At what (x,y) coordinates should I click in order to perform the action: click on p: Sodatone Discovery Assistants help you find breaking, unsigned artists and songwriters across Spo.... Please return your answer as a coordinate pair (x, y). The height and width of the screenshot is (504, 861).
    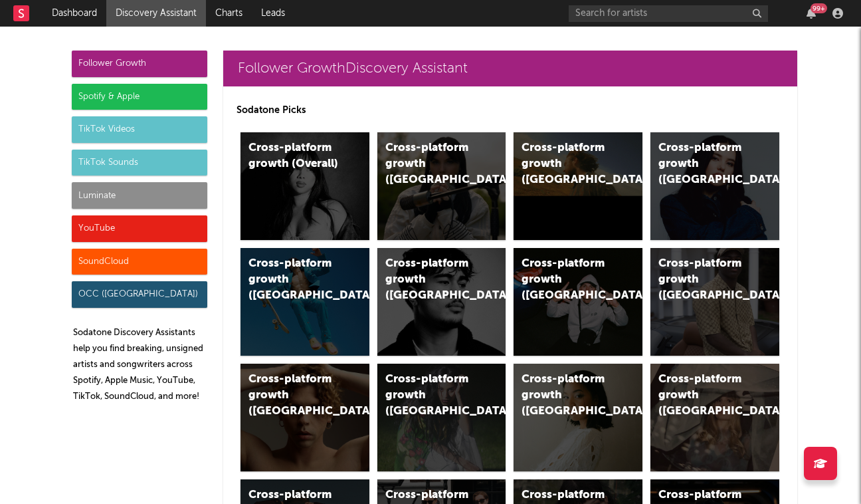
    Looking at the image, I should click on (140, 365).